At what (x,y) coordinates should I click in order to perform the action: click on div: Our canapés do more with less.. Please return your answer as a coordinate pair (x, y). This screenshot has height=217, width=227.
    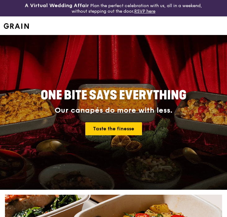
    Looking at the image, I should click on (113, 111).